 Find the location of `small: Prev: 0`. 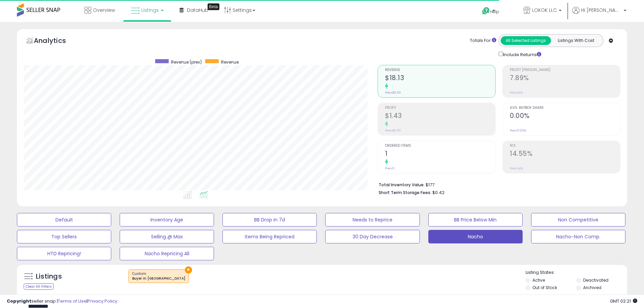

small: Prev: 0 is located at coordinates (389, 168).